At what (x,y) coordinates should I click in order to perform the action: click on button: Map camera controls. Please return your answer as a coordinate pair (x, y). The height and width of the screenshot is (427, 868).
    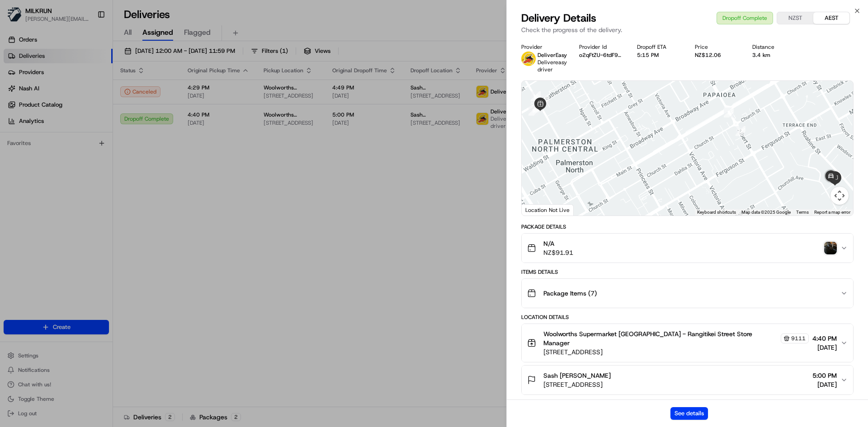
    Looking at the image, I should click on (839, 196).